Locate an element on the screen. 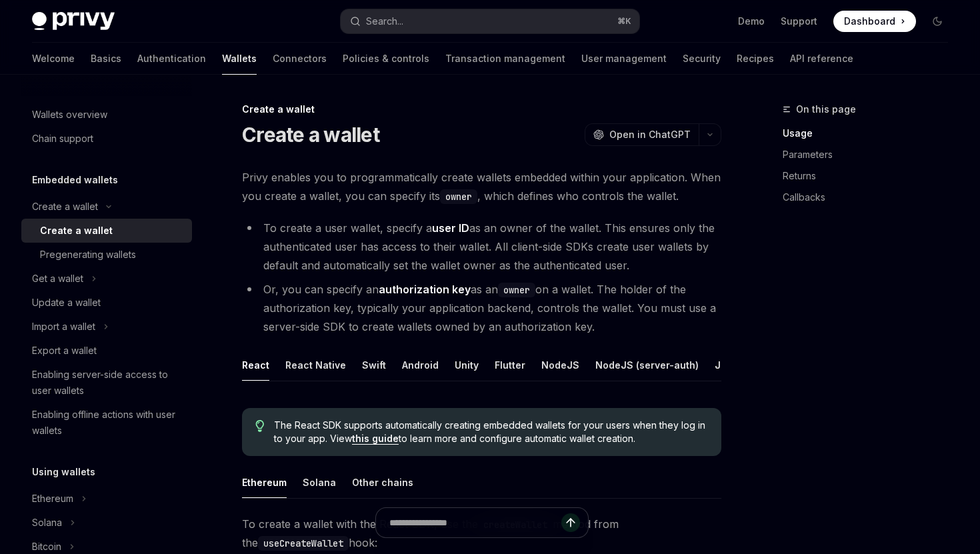 Image resolution: width=980 pixels, height=554 pixels. div: Ethereum is located at coordinates (53, 499).